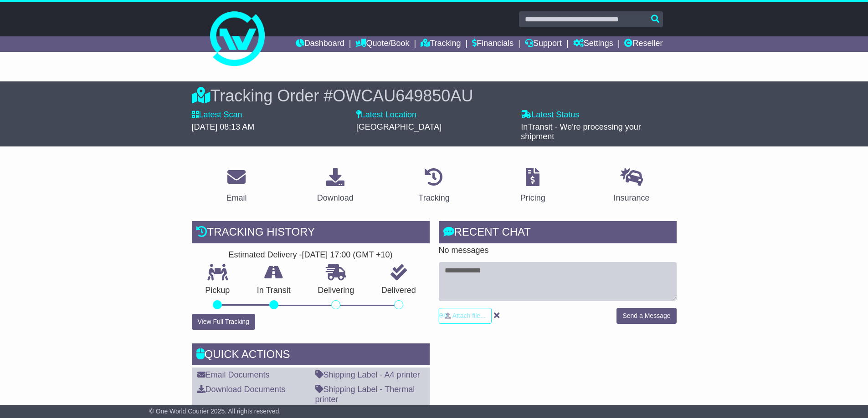  What do you see at coordinates (632, 186) in the screenshot?
I see `a: Insurance` at bounding box center [632, 186].